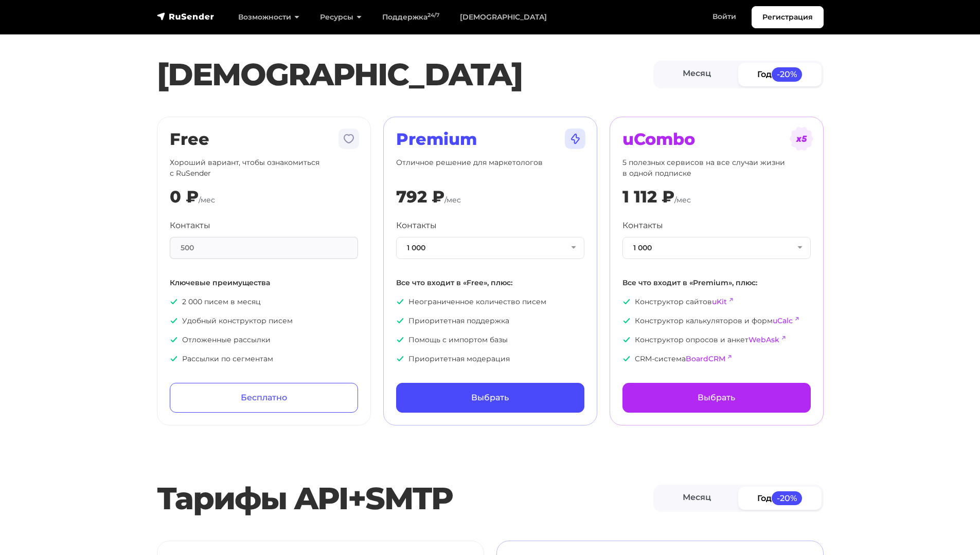  What do you see at coordinates (341, 17) in the screenshot?
I see `a: Ресурсы` at bounding box center [341, 17].